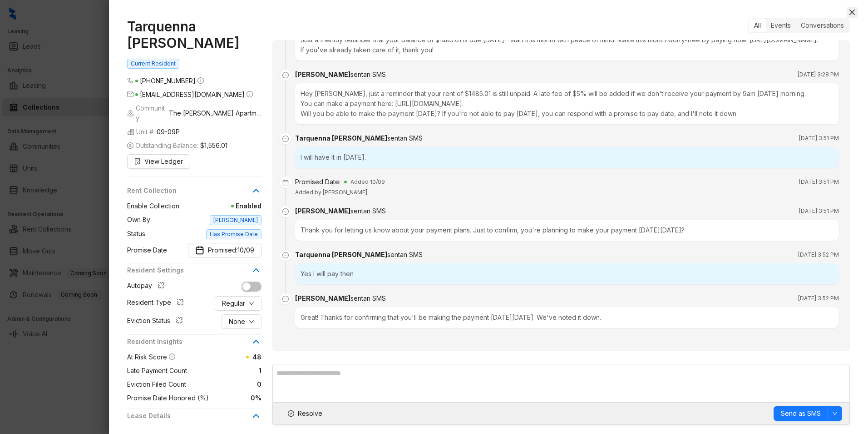 This screenshot has width=868, height=434. Describe the element at coordinates (130, 94) in the screenshot. I see `span: mail` at that location.